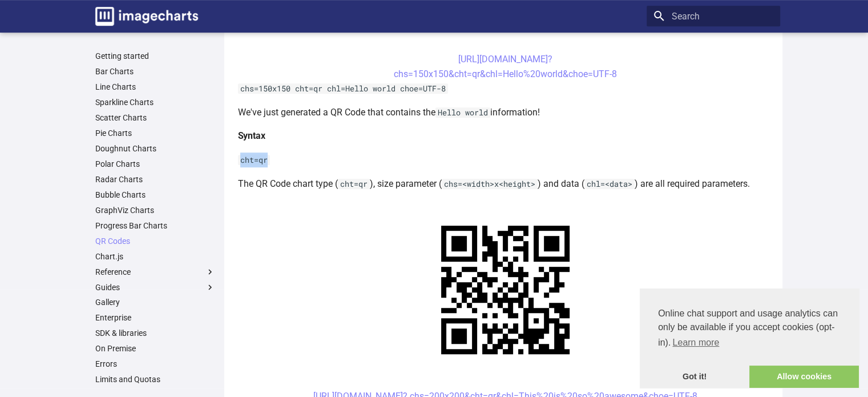  I want to click on a: Gallery, so click(155, 302).